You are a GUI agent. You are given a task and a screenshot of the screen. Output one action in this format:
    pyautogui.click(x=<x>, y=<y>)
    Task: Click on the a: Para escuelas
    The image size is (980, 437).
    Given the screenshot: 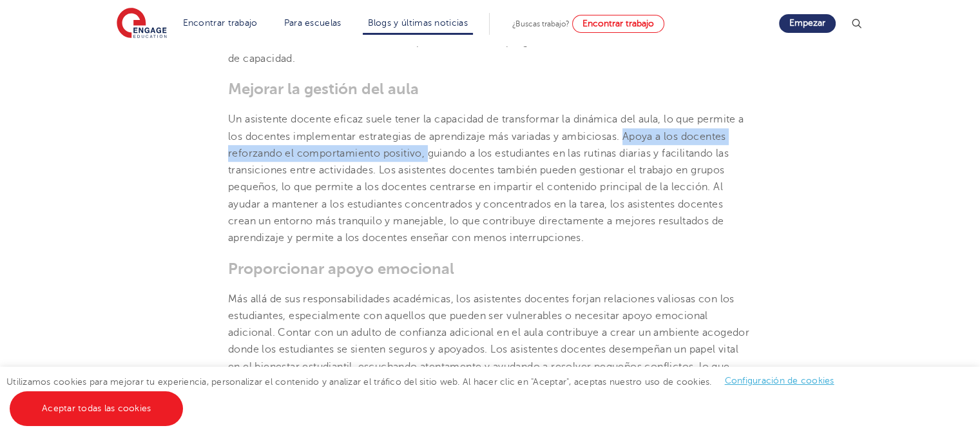 What is the action you would take?
    pyautogui.click(x=313, y=22)
    